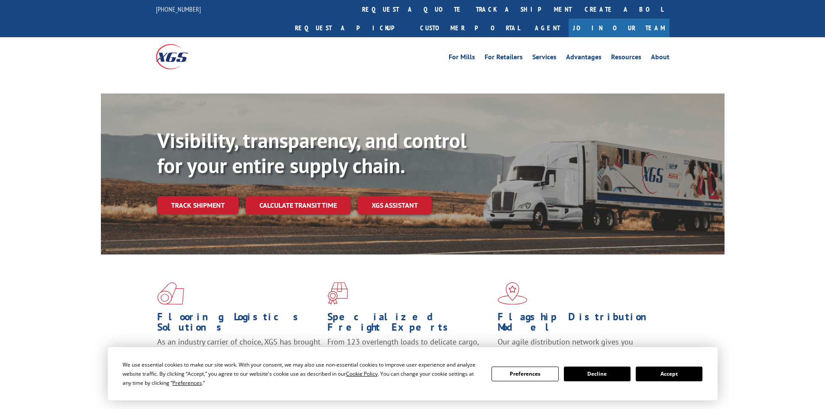 Image resolution: width=825 pixels, height=409 pixels. I want to click on a: Services, so click(544, 58).